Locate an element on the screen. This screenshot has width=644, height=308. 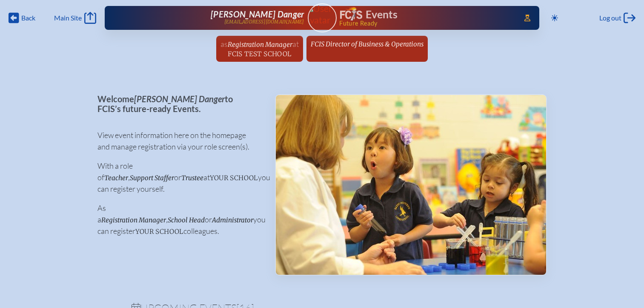
span: Back is located at coordinates (28, 18).